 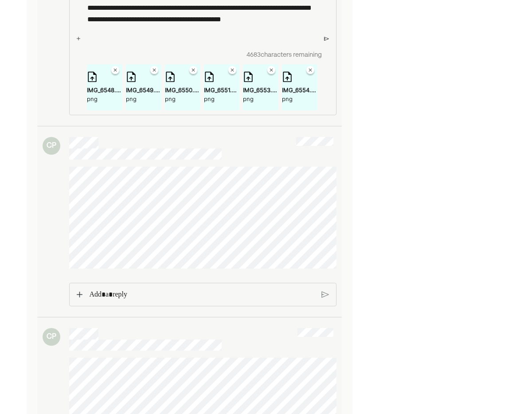 What do you see at coordinates (104, 90) in the screenshot?
I see `div: IMG_6548.png` at bounding box center [104, 90].